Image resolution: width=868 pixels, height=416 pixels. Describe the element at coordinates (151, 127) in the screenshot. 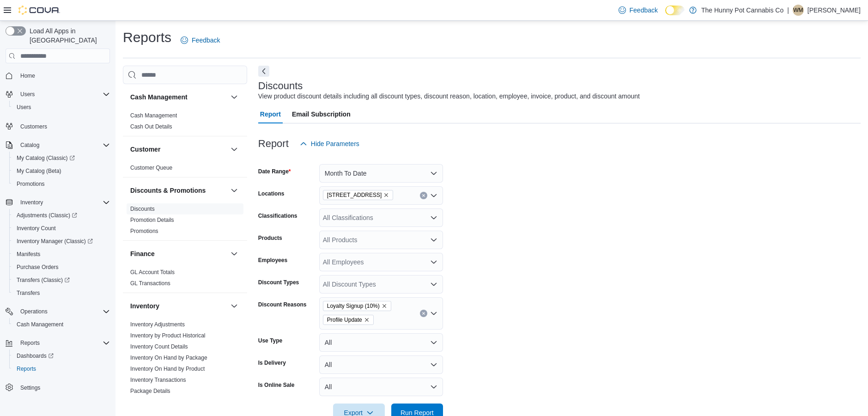

I see `span: Cash Out Details` at that location.